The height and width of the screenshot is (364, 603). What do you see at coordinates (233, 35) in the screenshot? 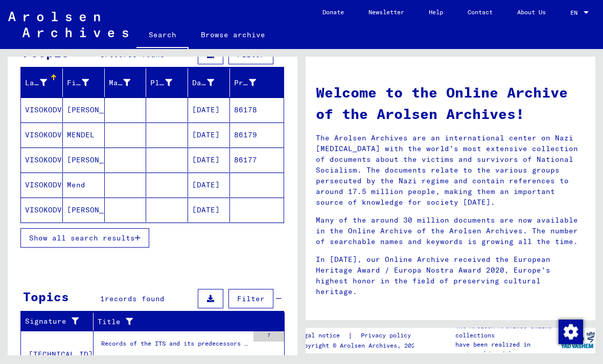
I see `a: Browse archive` at bounding box center [233, 35].